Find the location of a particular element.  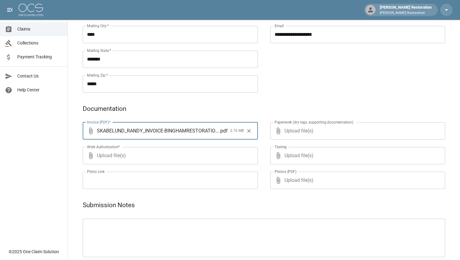

label: Mailing State is located at coordinates (99, 50).